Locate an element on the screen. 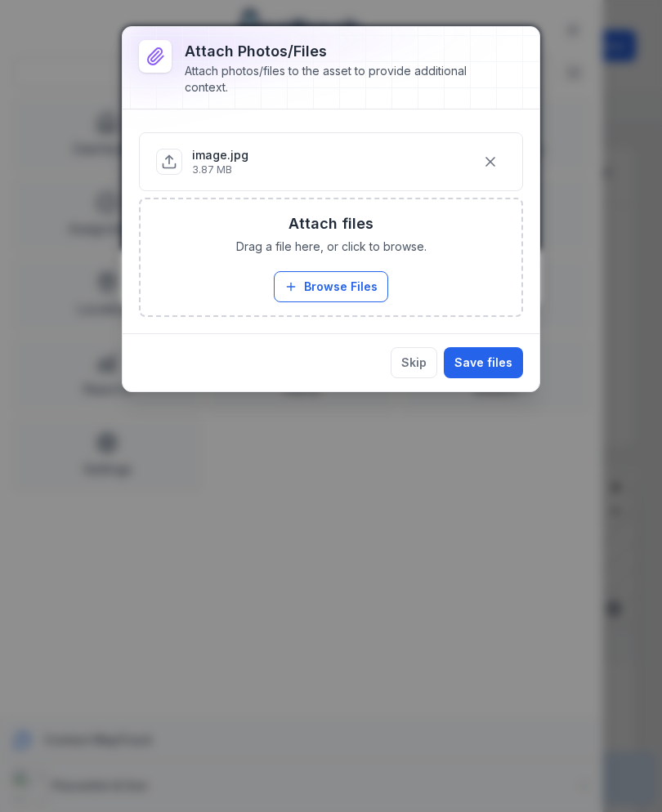 This screenshot has height=812, width=662. span: Drag a file here, or click to browse. is located at coordinates (331, 247).